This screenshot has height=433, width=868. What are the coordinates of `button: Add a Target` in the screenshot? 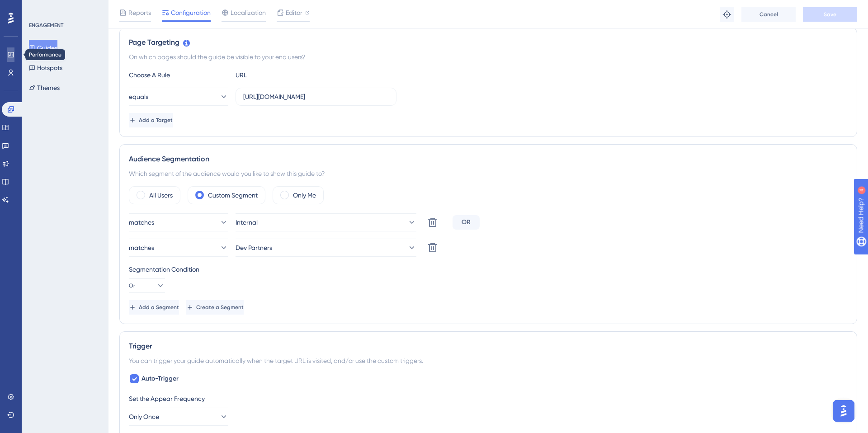 It's located at (151, 120).